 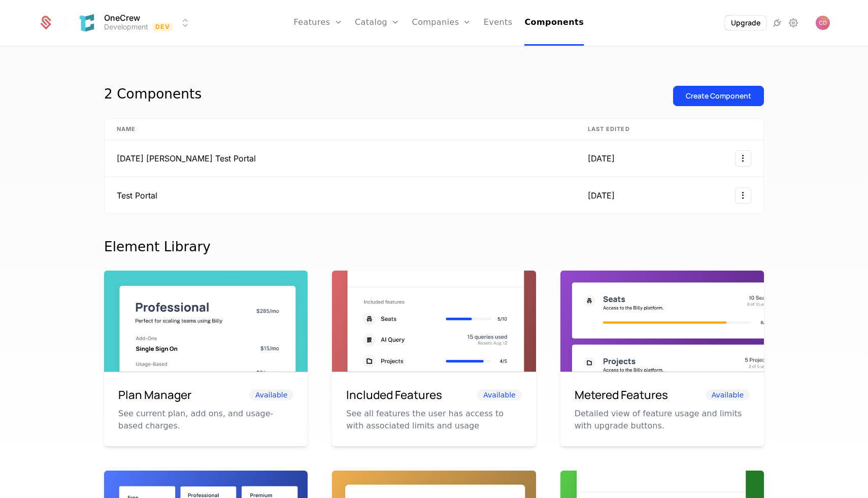 I want to click on p: See all features the user has access to with associated limits and usage, so click(x=433, y=420).